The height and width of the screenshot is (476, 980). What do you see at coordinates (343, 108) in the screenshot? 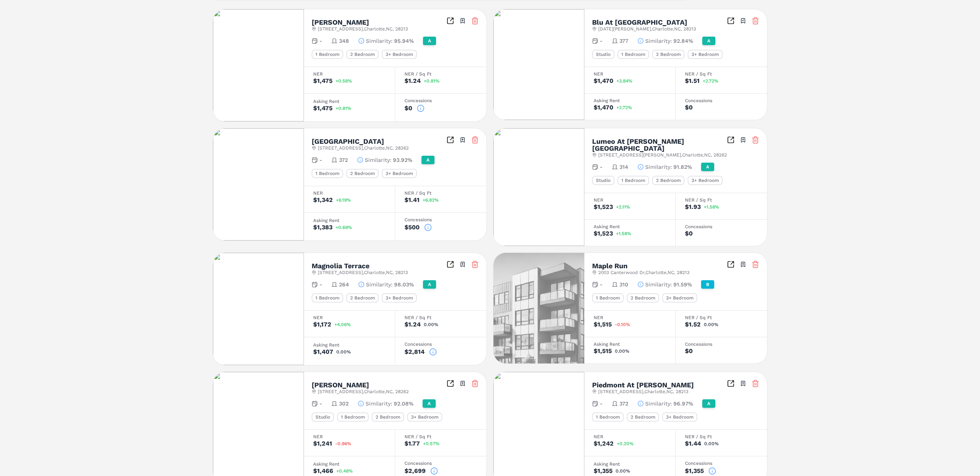
I see `span: +0.81%` at bounding box center [343, 108].